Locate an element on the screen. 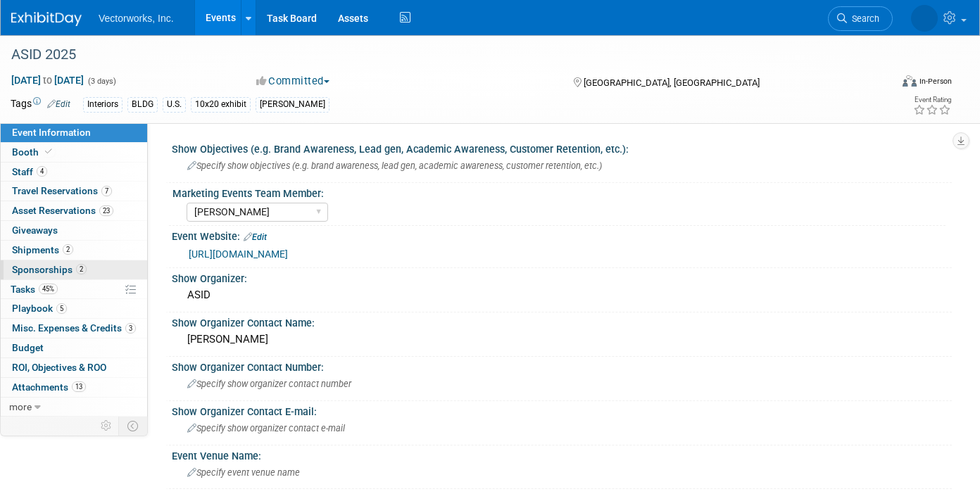  span: Playbook is located at coordinates (40, 309).